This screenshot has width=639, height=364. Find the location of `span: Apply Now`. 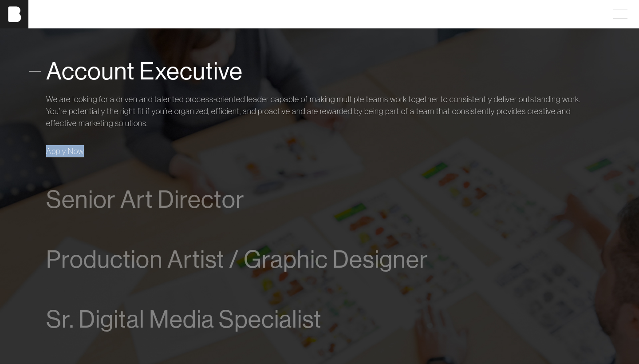

span: Apply Now is located at coordinates (64, 151).